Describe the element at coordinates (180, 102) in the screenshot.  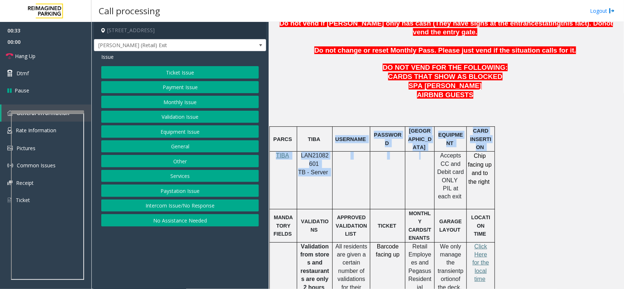
I see `button: Monthly Issue` at that location.